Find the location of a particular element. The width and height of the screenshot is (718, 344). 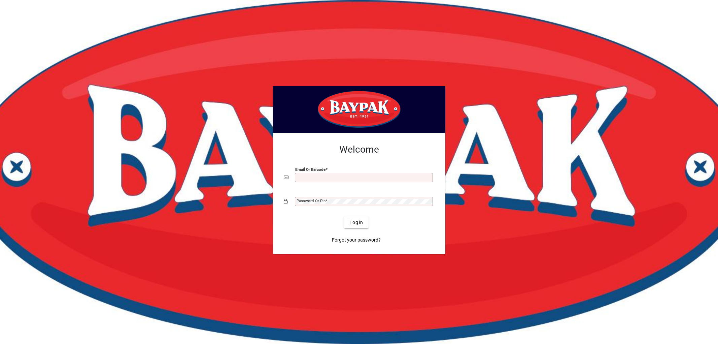

a: Forgot your password? is located at coordinates (356, 240).